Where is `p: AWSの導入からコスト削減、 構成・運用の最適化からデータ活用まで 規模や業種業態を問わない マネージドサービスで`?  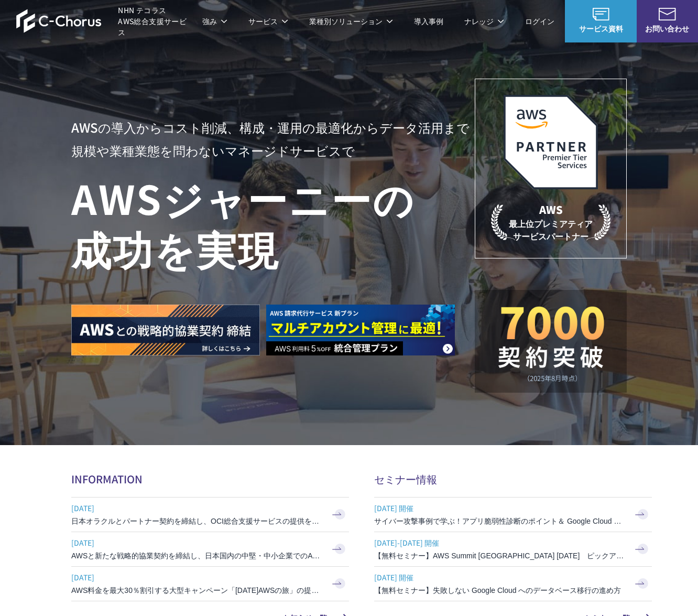 p: AWSの導入からコスト削減、 構成・運用の最適化からデータ活用まで 規模や業種業態を問わない マネージドサービスで is located at coordinates (273, 139).